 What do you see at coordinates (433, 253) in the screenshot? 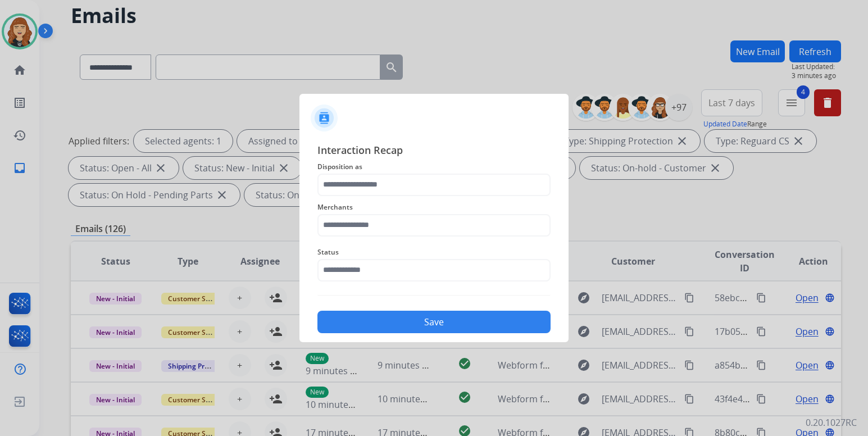
I see `span: Status` at bounding box center [433, 253].